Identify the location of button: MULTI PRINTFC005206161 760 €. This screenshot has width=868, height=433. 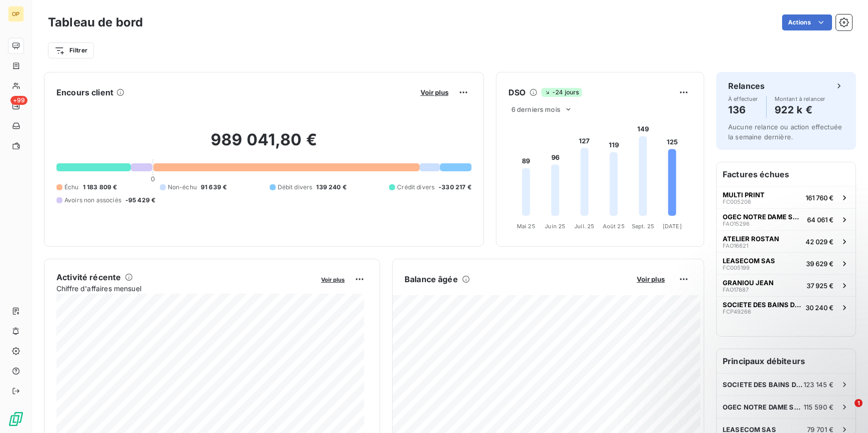
(786, 197).